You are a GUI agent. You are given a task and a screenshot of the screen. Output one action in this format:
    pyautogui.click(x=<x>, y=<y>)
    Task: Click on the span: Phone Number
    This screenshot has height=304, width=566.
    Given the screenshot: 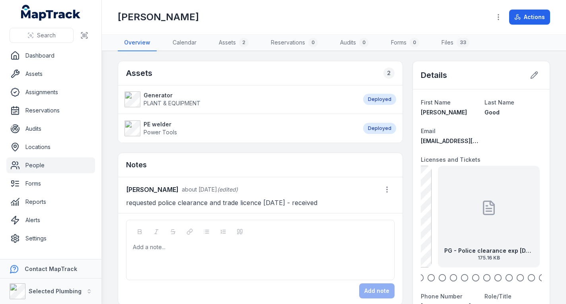 What is the action you would take?
    pyautogui.click(x=441, y=296)
    